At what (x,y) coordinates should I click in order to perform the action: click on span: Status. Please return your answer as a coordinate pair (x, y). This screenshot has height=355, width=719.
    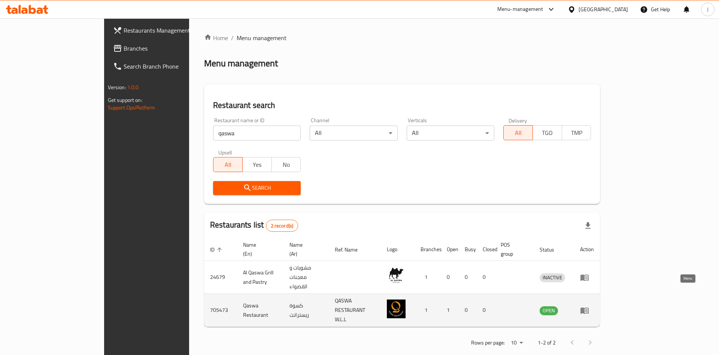
    Looking at the image, I should click on (552, 250).